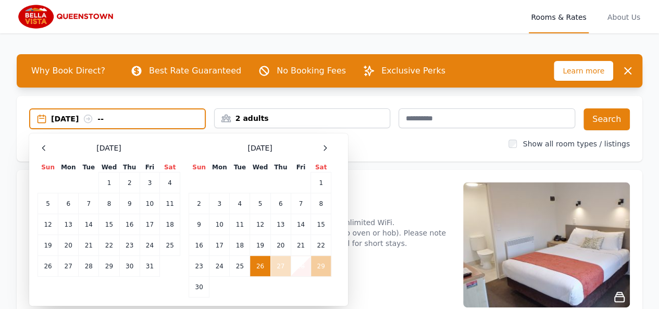 This screenshot has height=309, width=659. I want to click on p: No Booking Fees, so click(311, 71).